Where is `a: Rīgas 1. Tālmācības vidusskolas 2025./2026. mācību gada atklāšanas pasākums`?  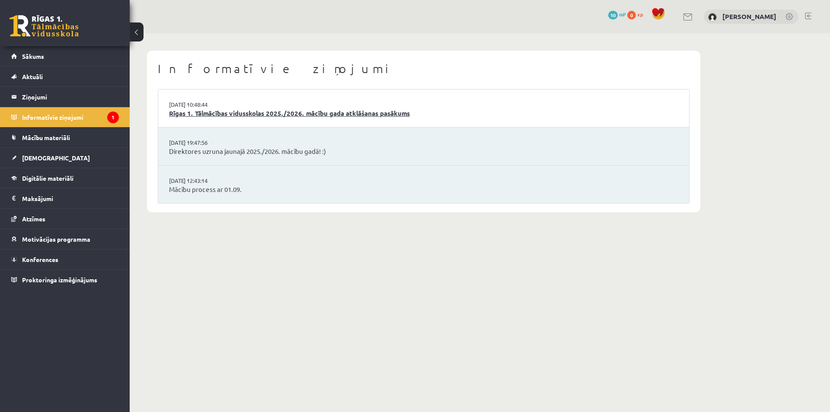 a: Rīgas 1. Tālmācības vidusskolas 2025./2026. mācību gada atklāšanas pasākums is located at coordinates (424, 113).